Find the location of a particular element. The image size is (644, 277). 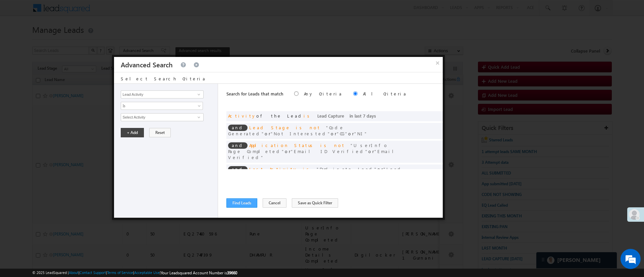

label: Any Criteria is located at coordinates (323, 94).